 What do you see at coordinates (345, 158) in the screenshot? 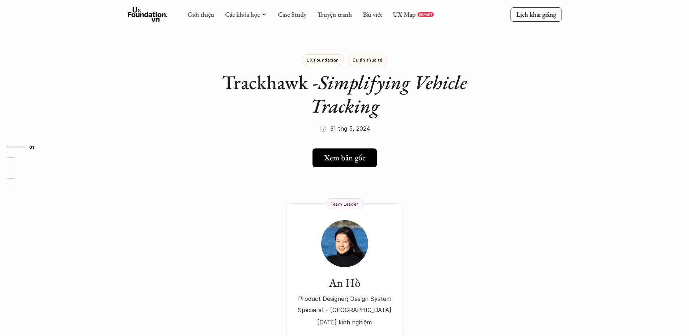
I see `a: Xem bản gốc` at bounding box center [345, 158].